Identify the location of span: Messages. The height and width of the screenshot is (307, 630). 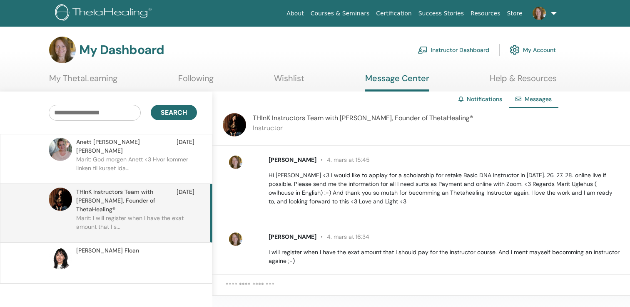
(538, 99).